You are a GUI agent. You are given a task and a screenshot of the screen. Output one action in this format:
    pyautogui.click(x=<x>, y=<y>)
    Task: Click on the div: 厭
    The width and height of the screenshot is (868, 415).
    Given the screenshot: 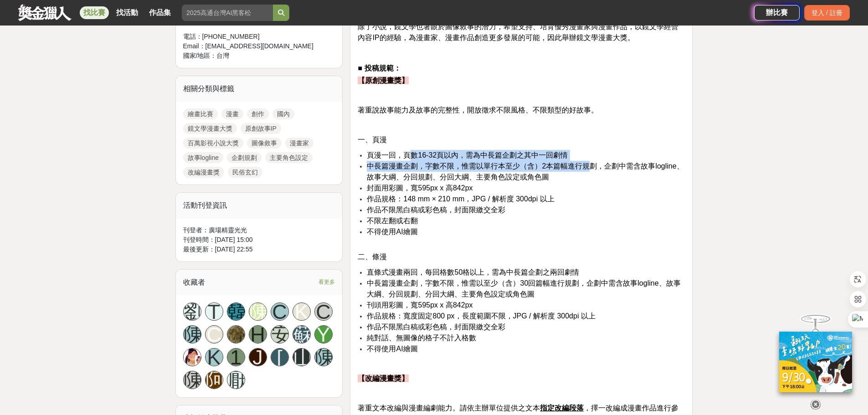 What is the action you would take?
    pyautogui.click(x=236, y=380)
    